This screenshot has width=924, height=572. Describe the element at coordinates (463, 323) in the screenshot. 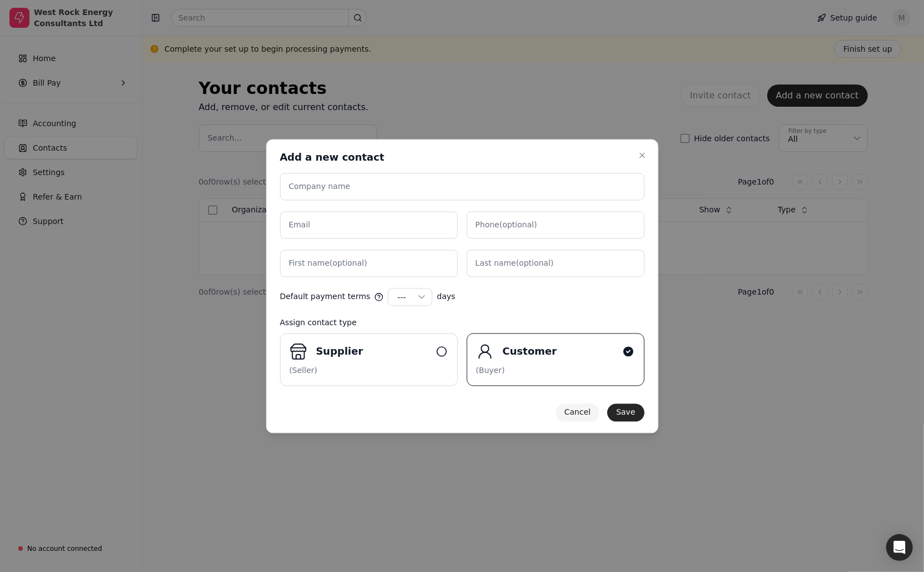

I see `div: Assign contact type` at that location.